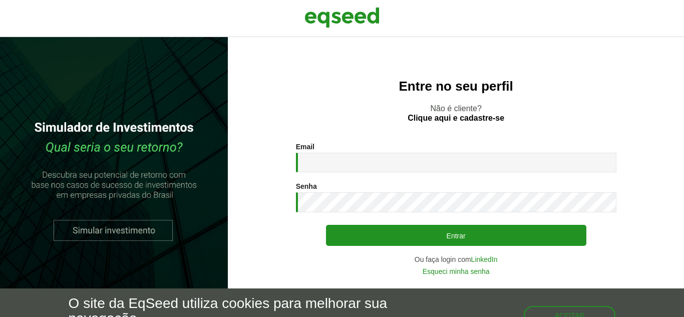  What do you see at coordinates (305, 147) in the screenshot?
I see `label: Email` at bounding box center [305, 147].